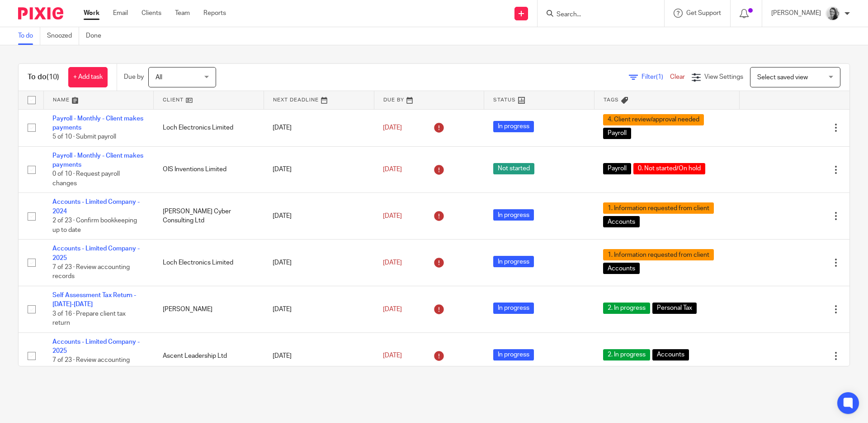 The height and width of the screenshot is (423, 868). I want to click on a: Work, so click(91, 13).